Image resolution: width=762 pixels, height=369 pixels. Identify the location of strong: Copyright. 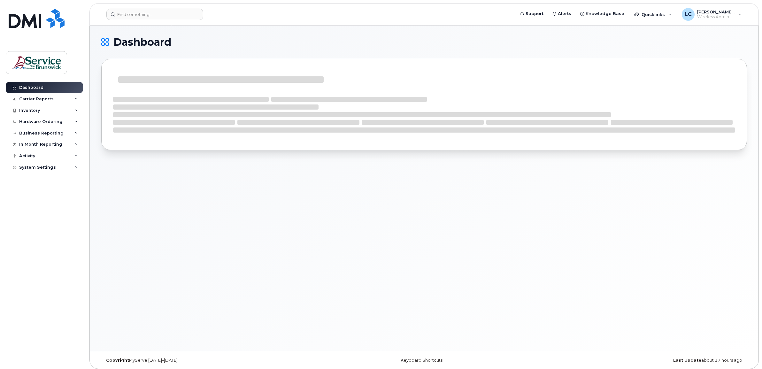
(118, 360).